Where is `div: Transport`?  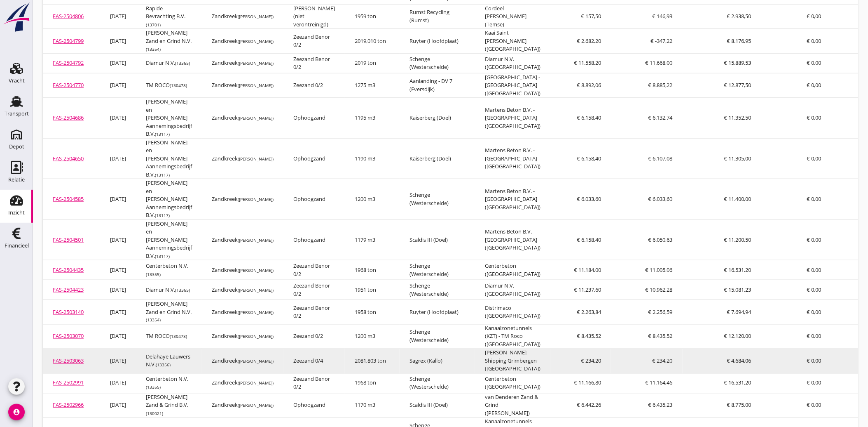 div: Transport is located at coordinates (16, 114).